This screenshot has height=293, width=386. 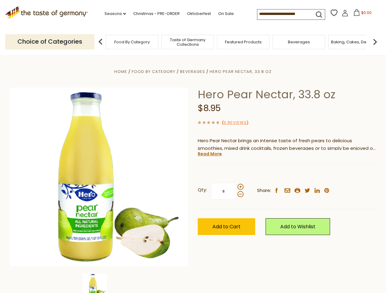 What do you see at coordinates (101, 42) in the screenshot?
I see `img: previous arrow` at bounding box center [101, 42].